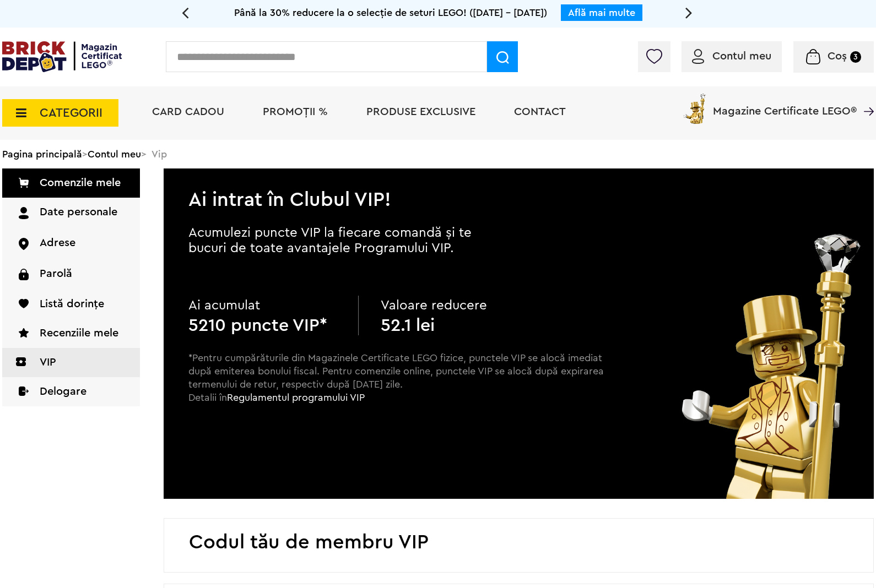  Describe the element at coordinates (71, 213) in the screenshot. I see `a: Date personale` at that location.